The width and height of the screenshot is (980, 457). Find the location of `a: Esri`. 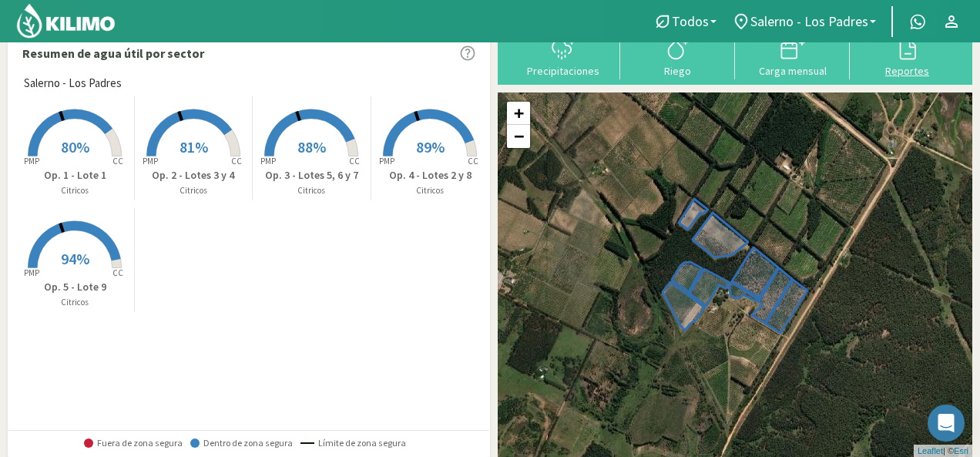

a: Esri is located at coordinates (961, 451).